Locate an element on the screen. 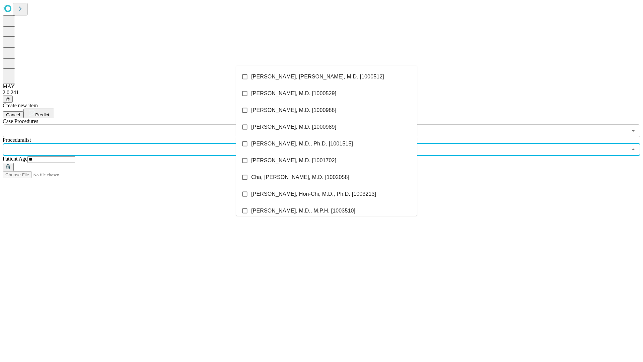 Image resolution: width=643 pixels, height=362 pixels. button: Cancel is located at coordinates (13, 114).